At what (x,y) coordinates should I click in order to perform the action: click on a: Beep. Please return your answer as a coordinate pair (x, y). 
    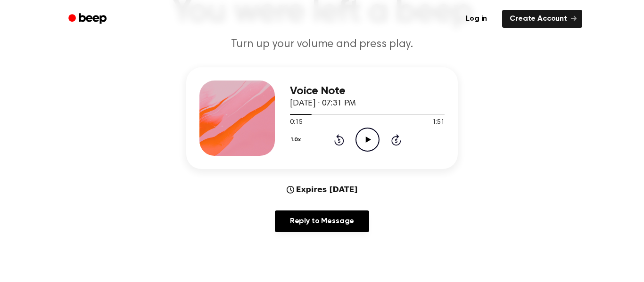
    Looking at the image, I should click on (88, 19).